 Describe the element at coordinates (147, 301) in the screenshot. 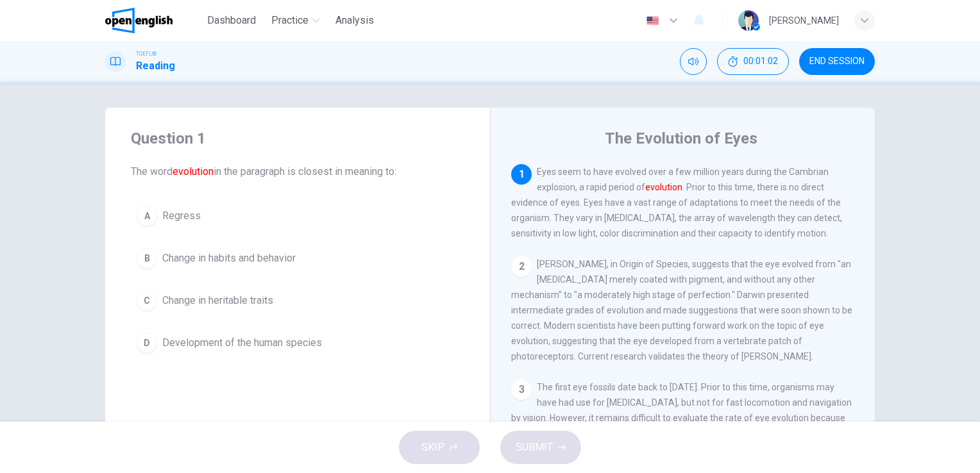

I see `div: C` at that location.